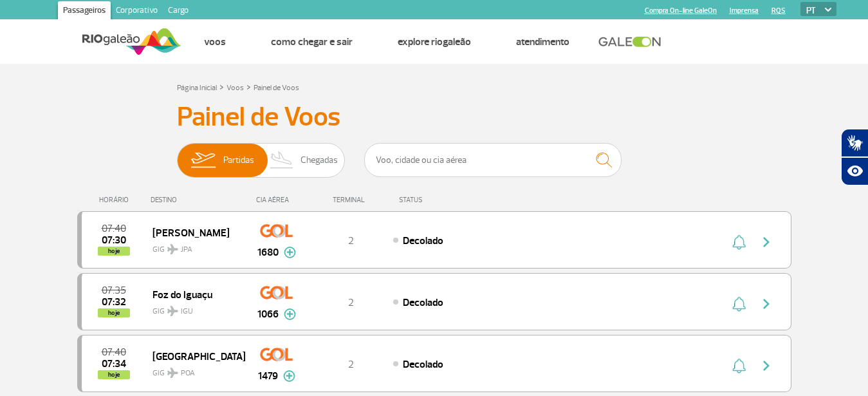 This screenshot has width=868, height=396. What do you see at coordinates (84, 12) in the screenshot?
I see `a: Passageiros` at bounding box center [84, 12].